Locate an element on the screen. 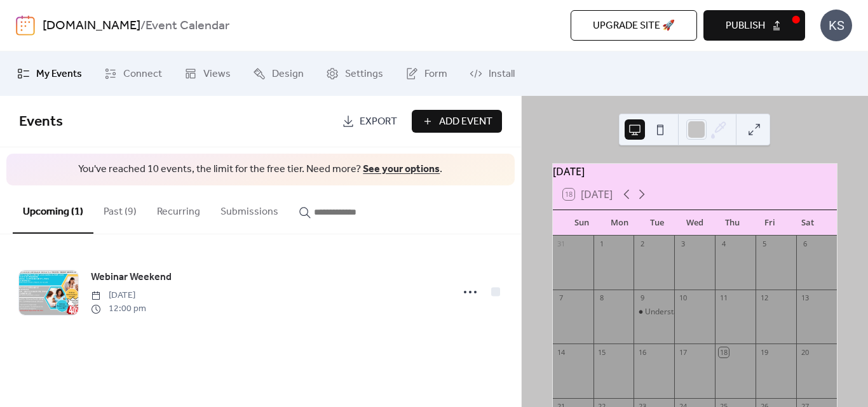 The height and width of the screenshot is (407, 868). span: 12:00 pm is located at coordinates (118, 309).